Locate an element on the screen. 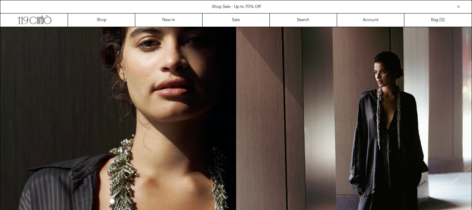 The width and height of the screenshot is (472, 210). a: Search is located at coordinates (303, 20).